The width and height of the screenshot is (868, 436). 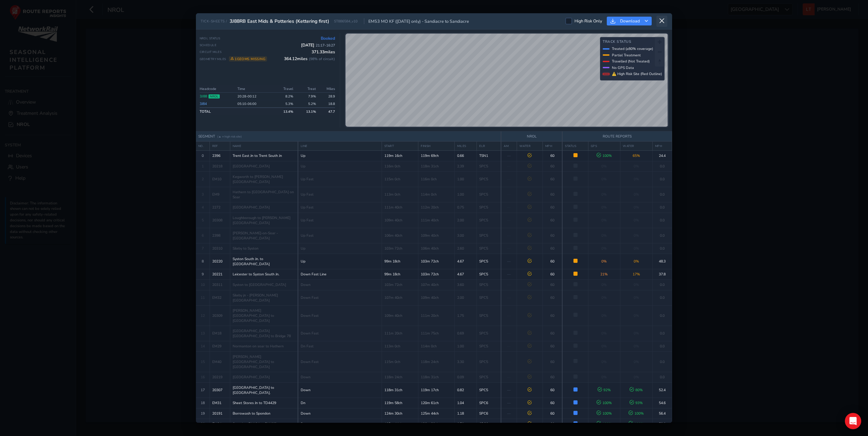 What do you see at coordinates (339, 145) in the screenshot?
I see `th: LINE` at bounding box center [339, 145].